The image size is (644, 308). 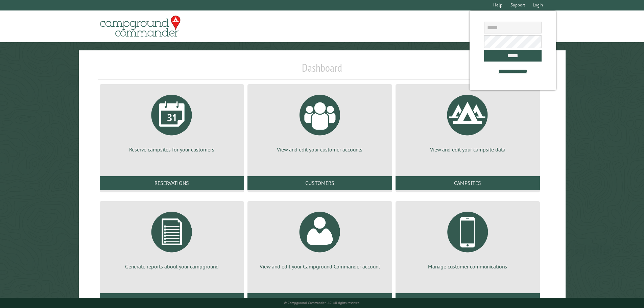 I want to click on a: Reports, so click(x=172, y=300).